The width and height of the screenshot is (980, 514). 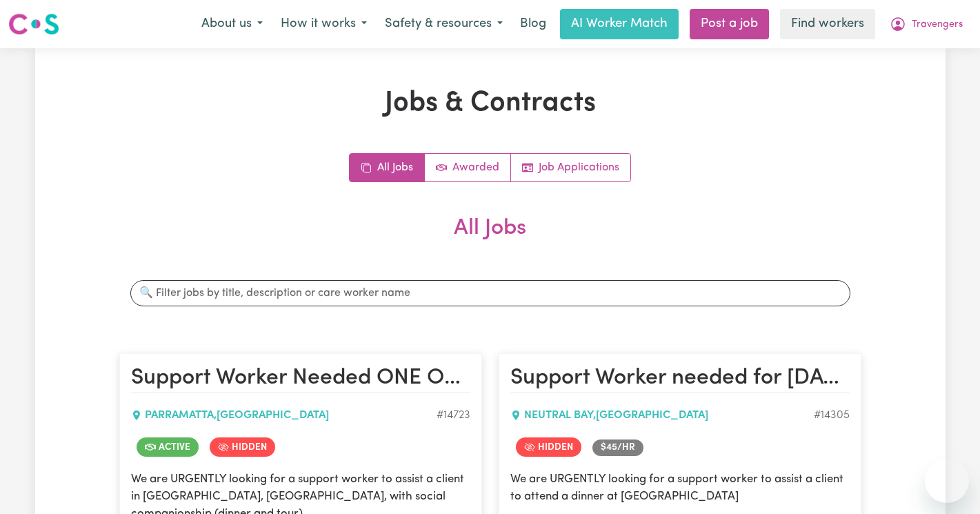 I want to click on a: Job applications, so click(x=570, y=167).